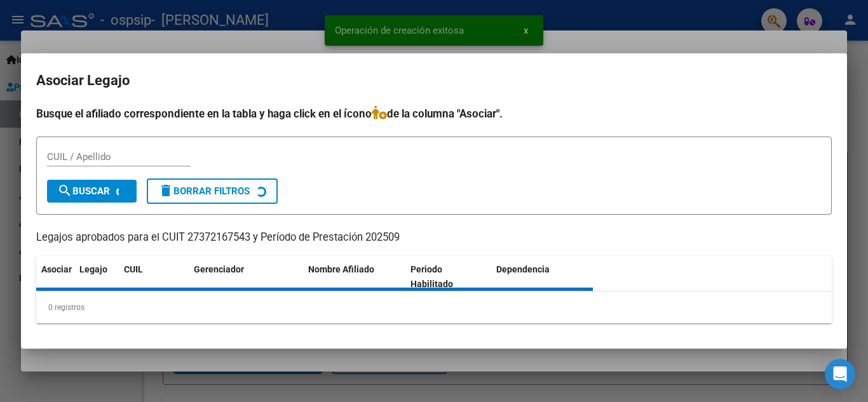 The width and height of the screenshot is (868, 402). Describe the element at coordinates (448, 277) in the screenshot. I see `datatable-header-cell: Periodo Habilitado` at that location.